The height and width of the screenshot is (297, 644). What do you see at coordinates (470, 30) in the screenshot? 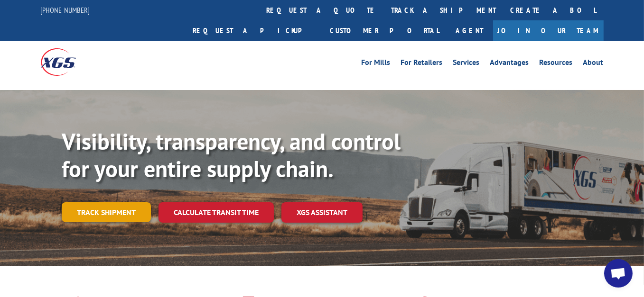
I see `a: Agent` at bounding box center [470, 30].